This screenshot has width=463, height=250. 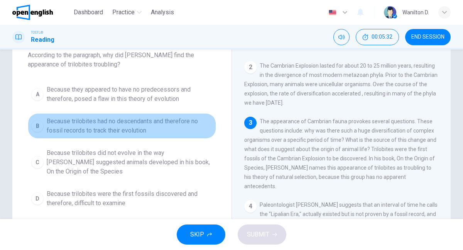 I want to click on button: Dashboard, so click(x=88, y=12).